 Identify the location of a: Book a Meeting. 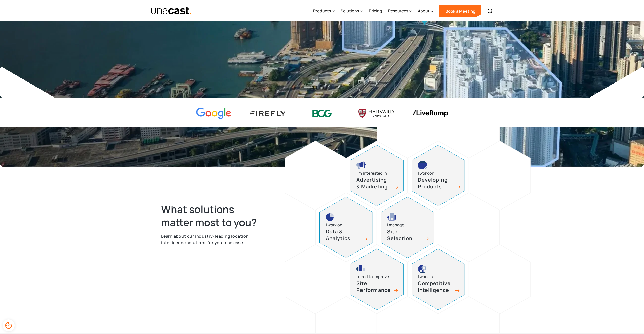
(460, 11).